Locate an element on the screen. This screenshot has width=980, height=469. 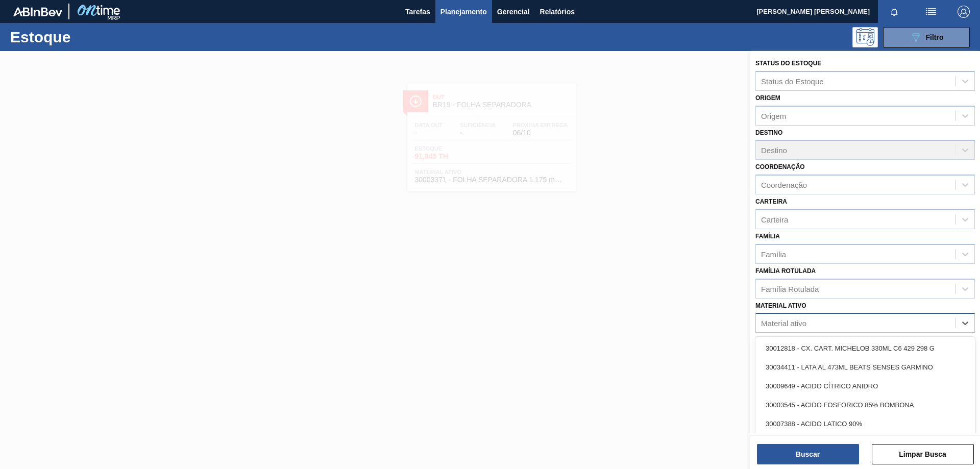
button: Filtro is located at coordinates (927, 38).